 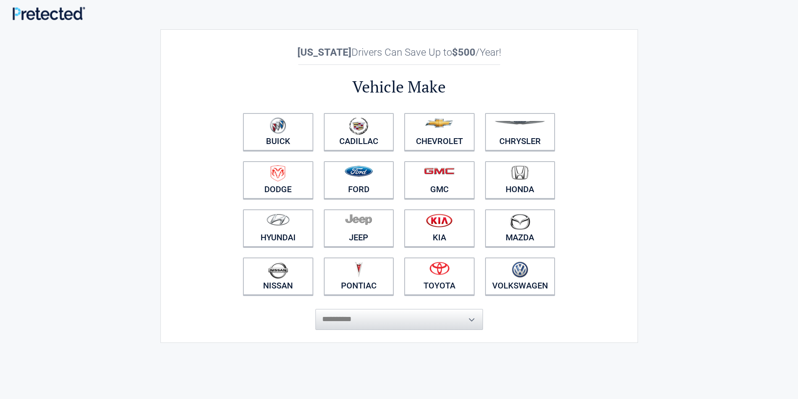 I want to click on img: jeep, so click(x=359, y=220).